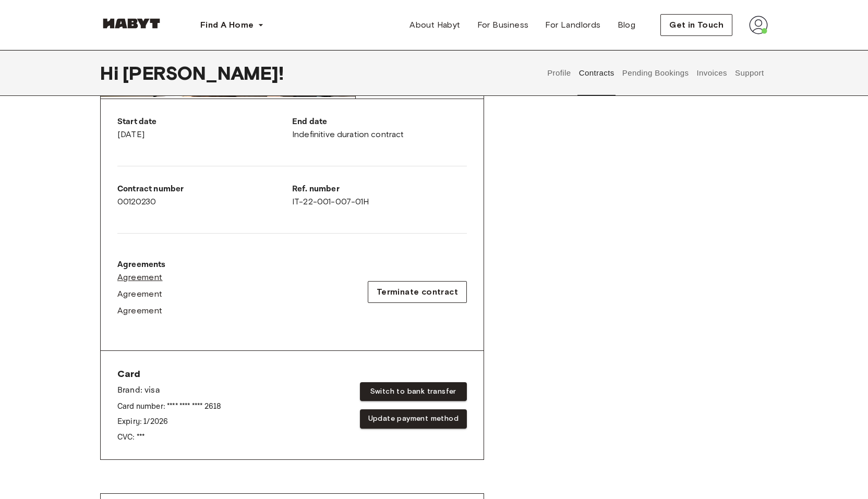  I want to click on button: Find A Home, so click(232, 25).